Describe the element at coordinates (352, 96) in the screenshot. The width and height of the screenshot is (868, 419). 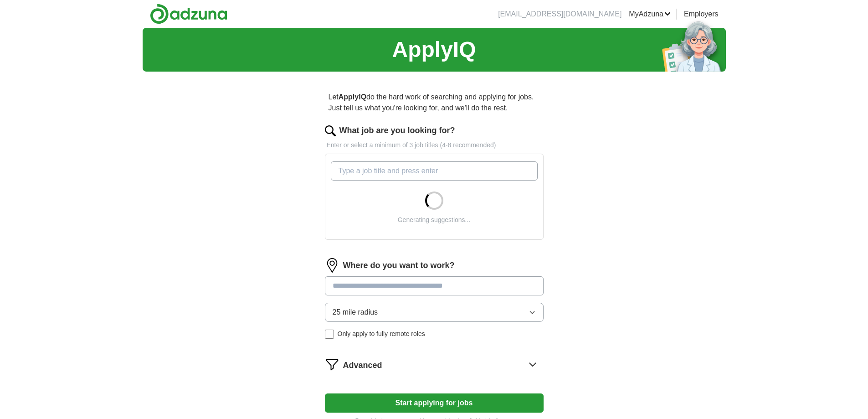
I see `strong: ApplyIQ` at that location.